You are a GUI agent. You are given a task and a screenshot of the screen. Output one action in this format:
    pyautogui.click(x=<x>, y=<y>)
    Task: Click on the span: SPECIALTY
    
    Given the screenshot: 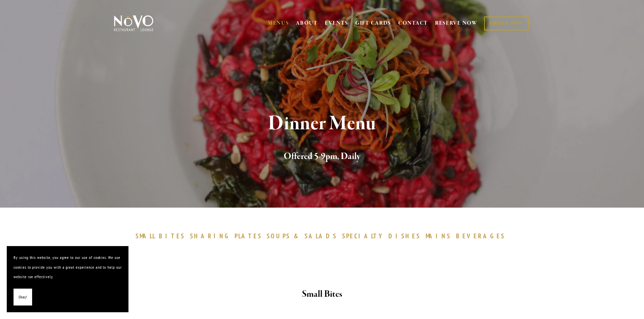 What is the action you would take?
    pyautogui.click(x=364, y=236)
    